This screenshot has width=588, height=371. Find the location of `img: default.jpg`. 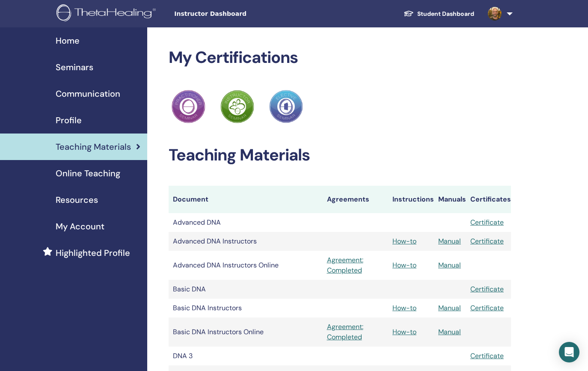

img: default.jpg is located at coordinates (495, 14).